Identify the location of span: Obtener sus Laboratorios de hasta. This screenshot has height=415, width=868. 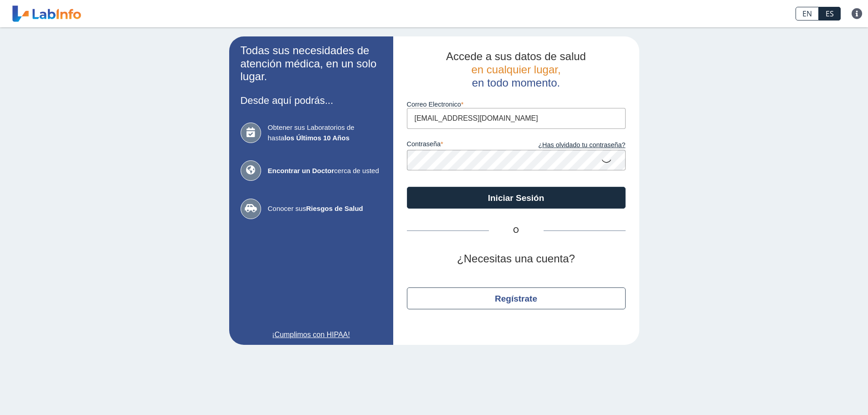
(325, 132).